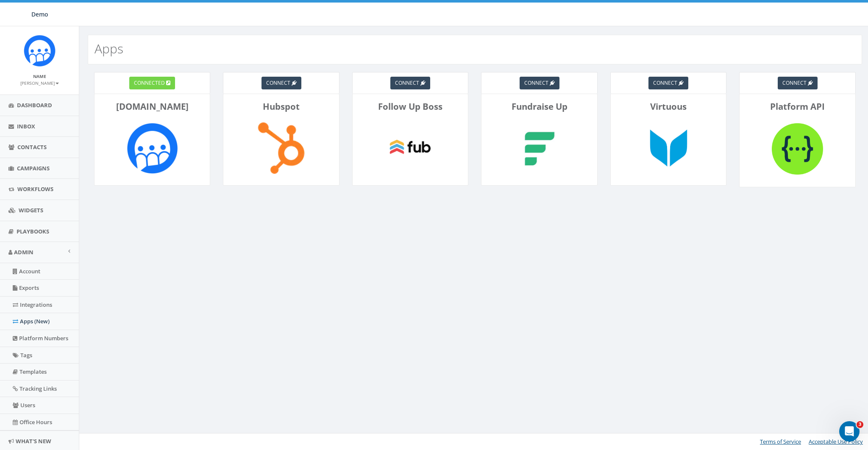  I want to click on p: Fundraise Up, so click(539, 106).